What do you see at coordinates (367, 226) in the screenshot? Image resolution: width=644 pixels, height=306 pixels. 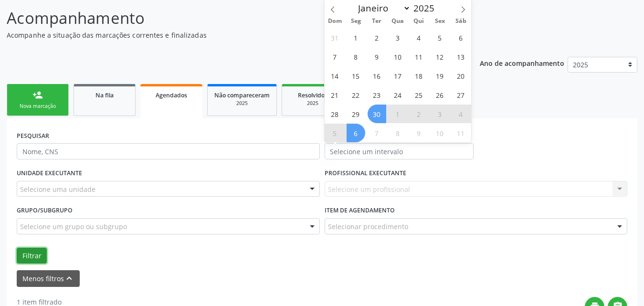 I see `span: Selecionar procedimento` at bounding box center [367, 226].